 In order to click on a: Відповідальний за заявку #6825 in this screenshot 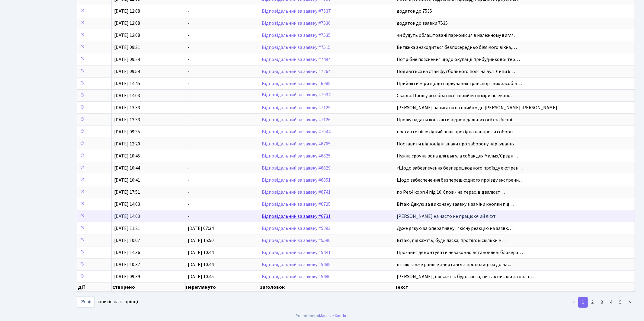, I will do `click(296, 156)`.